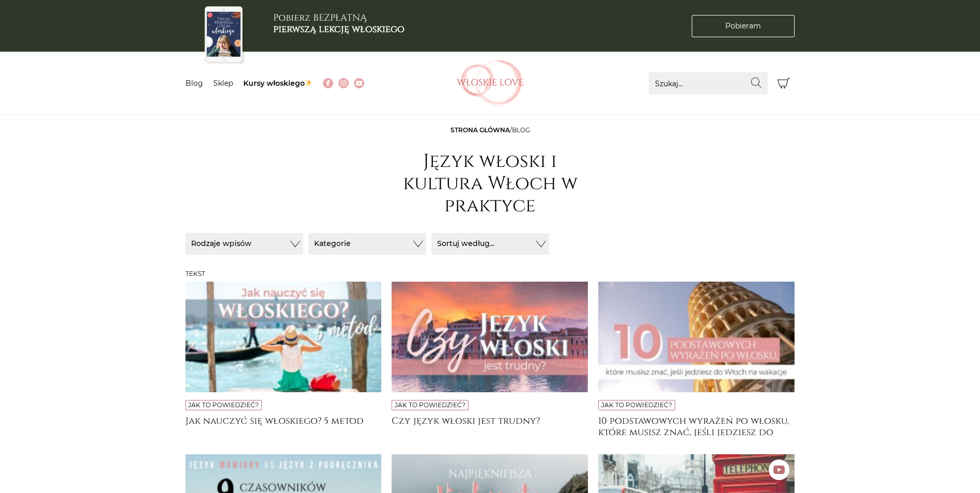  What do you see at coordinates (743, 26) in the screenshot?
I see `a: Pobieram` at bounding box center [743, 26].